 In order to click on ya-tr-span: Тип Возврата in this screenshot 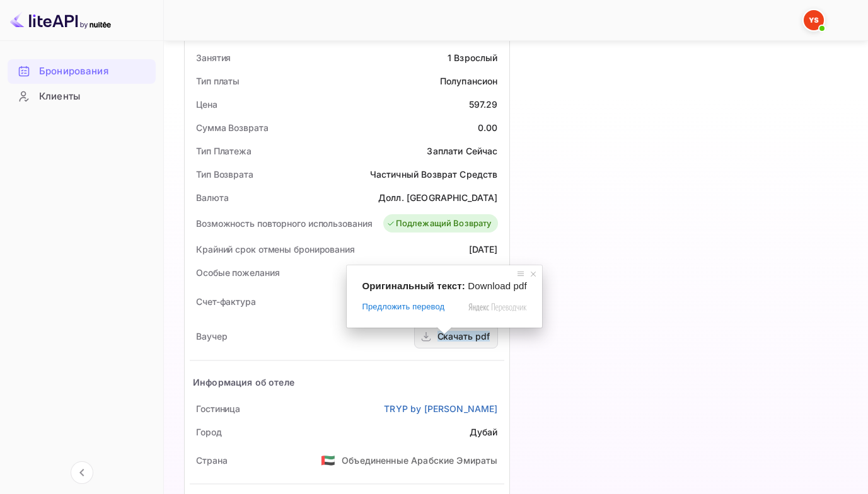, I will do `click(224, 174)`.